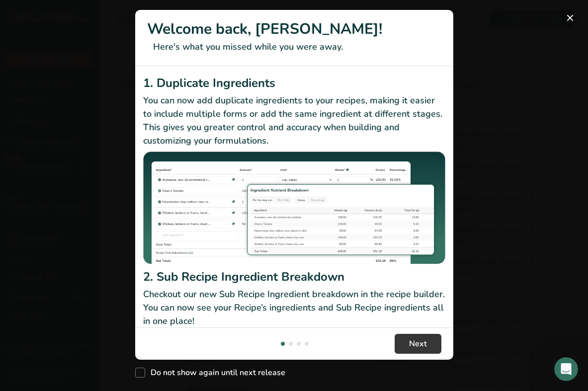 This screenshot has width=588, height=391. Describe the element at coordinates (294, 47) in the screenshot. I see `p: Here's what you missed while you were away.` at that location.